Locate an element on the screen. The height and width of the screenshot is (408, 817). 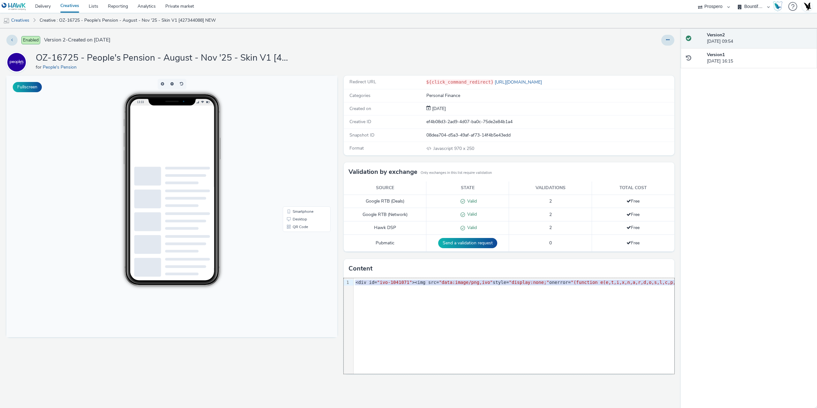
span: Redirect URL is located at coordinates (363, 82).